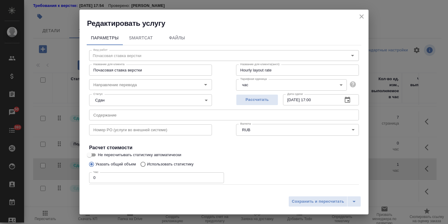 The height and width of the screenshot is (224, 448). I want to click on button: Сдан, so click(100, 100).